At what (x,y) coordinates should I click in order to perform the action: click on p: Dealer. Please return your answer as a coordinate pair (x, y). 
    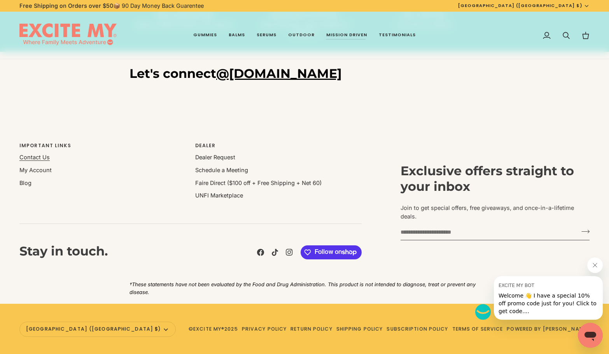
    Looking at the image, I should click on (279, 147).